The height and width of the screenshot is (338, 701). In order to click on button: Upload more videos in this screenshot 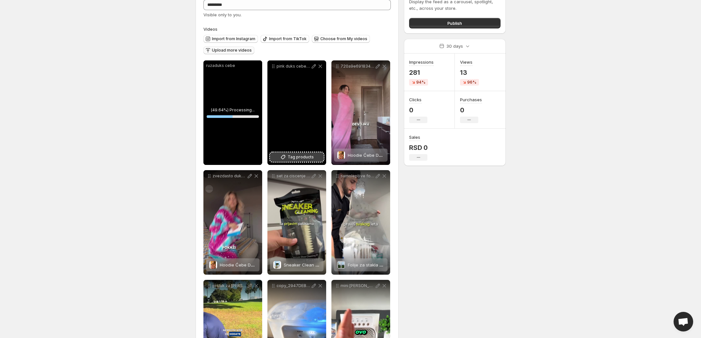, I will do `click(229, 50)`.